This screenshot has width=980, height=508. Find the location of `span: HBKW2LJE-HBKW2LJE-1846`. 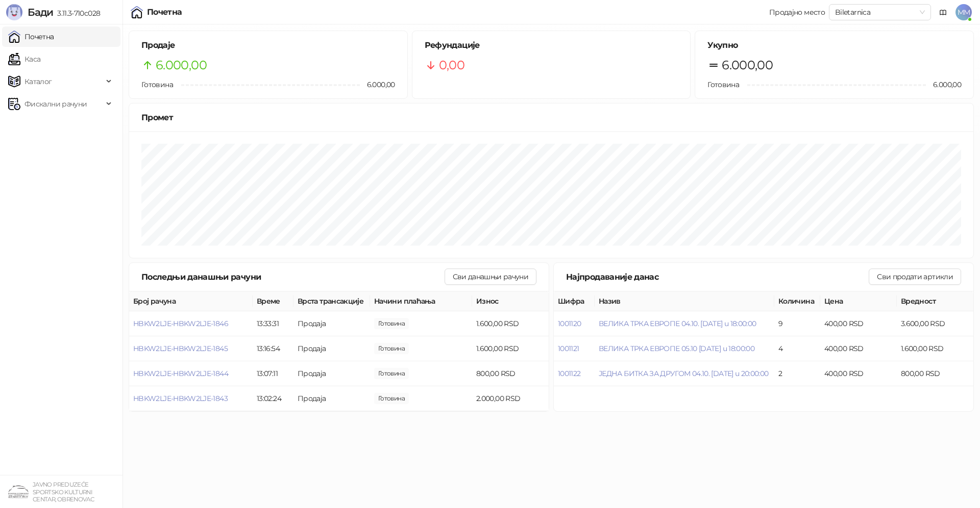

span: HBKW2LJE-HBKW2LJE-1846 is located at coordinates (180, 324).